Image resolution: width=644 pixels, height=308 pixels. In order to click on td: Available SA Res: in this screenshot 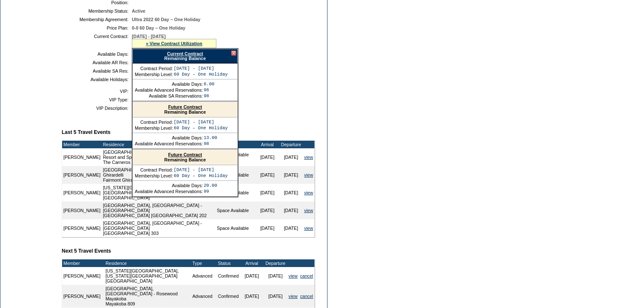, I will do `click(97, 71)`.